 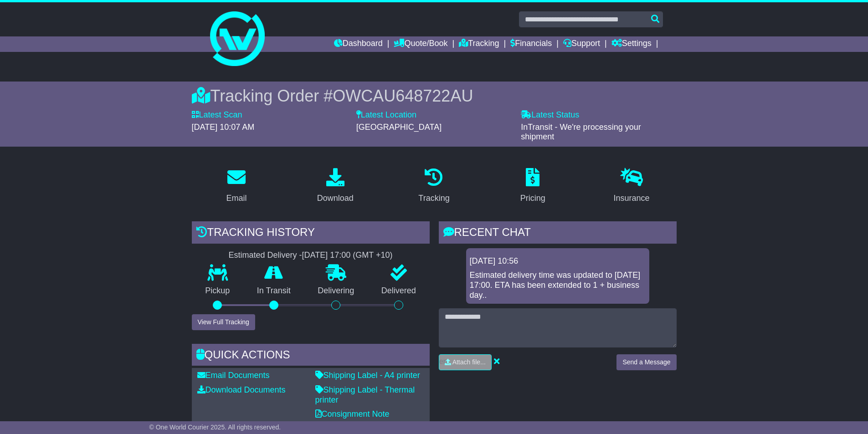 What do you see at coordinates (217, 115) in the screenshot?
I see `label: Latest Scan` at bounding box center [217, 115].